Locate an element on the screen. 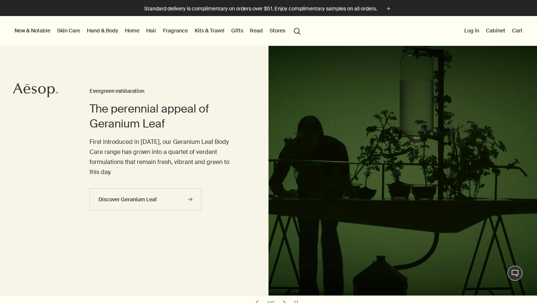 The image size is (537, 303). a: Kits & Travel is located at coordinates (209, 31).